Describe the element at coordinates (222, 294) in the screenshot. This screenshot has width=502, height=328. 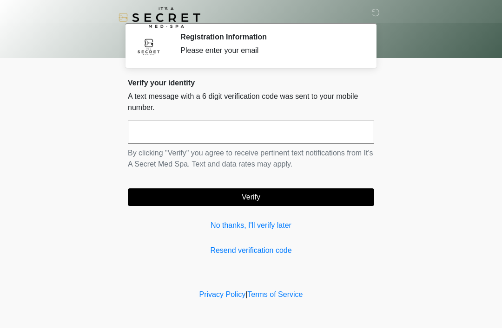
I see `a: Privacy Policy` at that location.